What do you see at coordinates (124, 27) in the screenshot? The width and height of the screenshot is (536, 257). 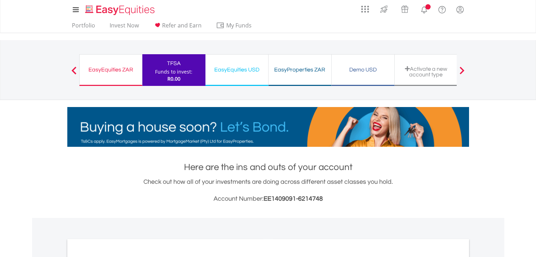 I see `a: Invest Now` at bounding box center [124, 27].